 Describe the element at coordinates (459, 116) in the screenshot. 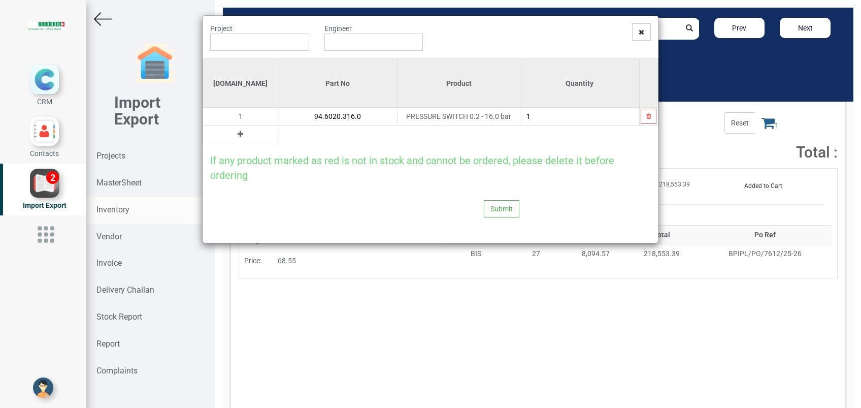

I see `td: PRESSURE SWITCH 0.2 - 16.0 bar` at that location.